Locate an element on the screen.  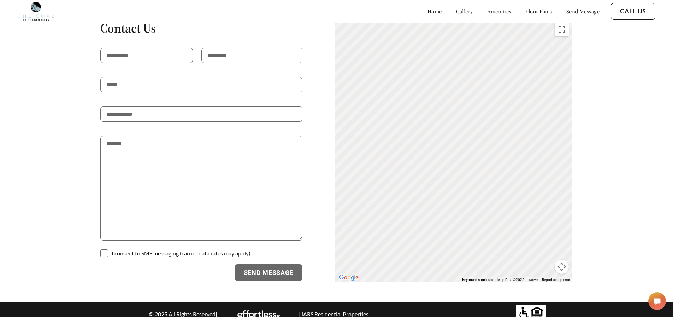
a: send message is located at coordinates (583, 11).